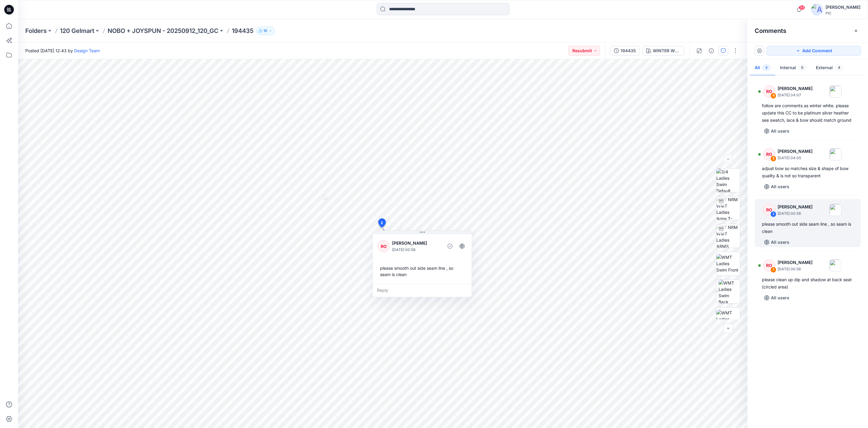 The width and height of the screenshot is (868, 428). What do you see at coordinates (77, 31) in the screenshot?
I see `a: 120 Gelmart` at bounding box center [77, 31].